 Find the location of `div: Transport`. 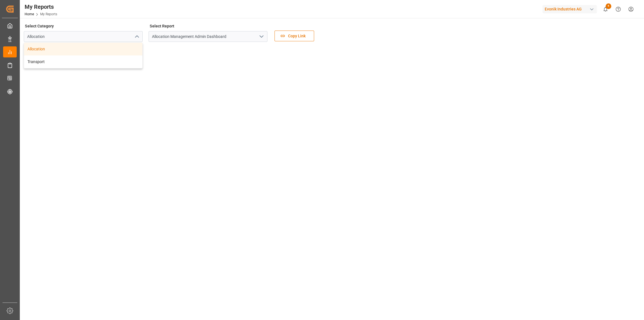

div: Transport is located at coordinates (83, 62).